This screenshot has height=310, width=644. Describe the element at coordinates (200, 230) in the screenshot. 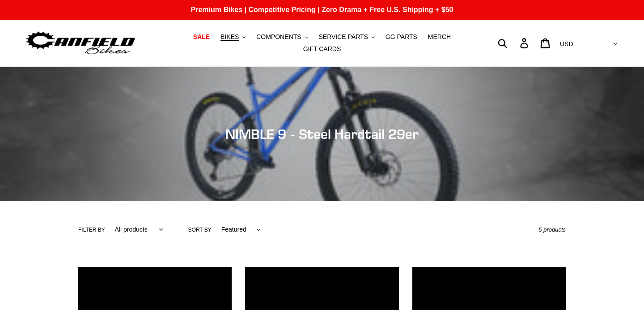

I see `label: Sort by` at that location.